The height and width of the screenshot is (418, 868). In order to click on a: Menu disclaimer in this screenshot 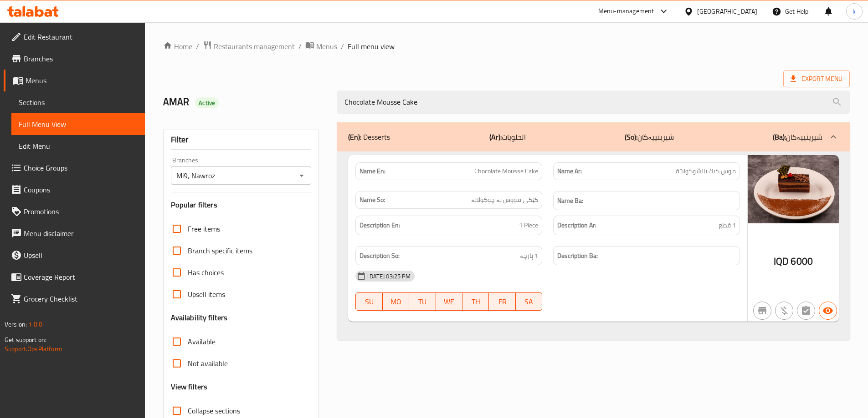, I will do `click(74, 233)`.